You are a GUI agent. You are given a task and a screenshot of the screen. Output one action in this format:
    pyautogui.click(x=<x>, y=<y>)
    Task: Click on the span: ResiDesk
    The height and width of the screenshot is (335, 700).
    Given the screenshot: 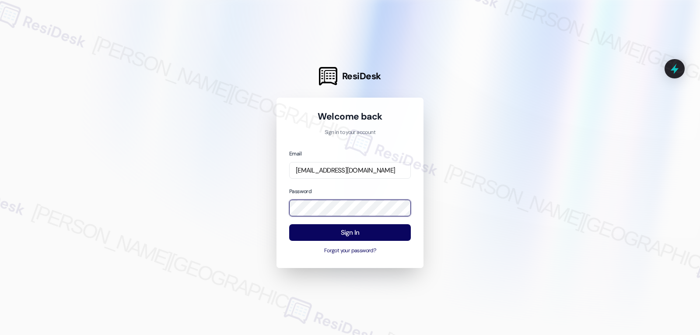 What is the action you would take?
    pyautogui.click(x=362, y=76)
    